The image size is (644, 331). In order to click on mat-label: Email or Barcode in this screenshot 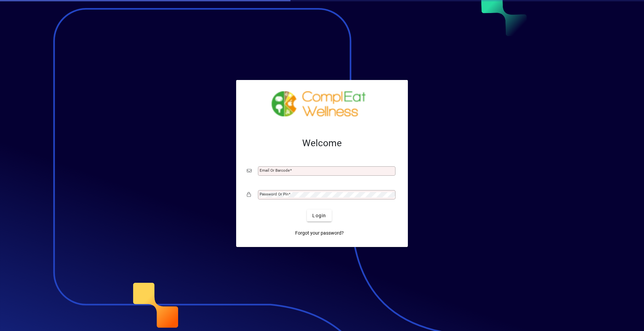, I will do `click(275, 170)`.